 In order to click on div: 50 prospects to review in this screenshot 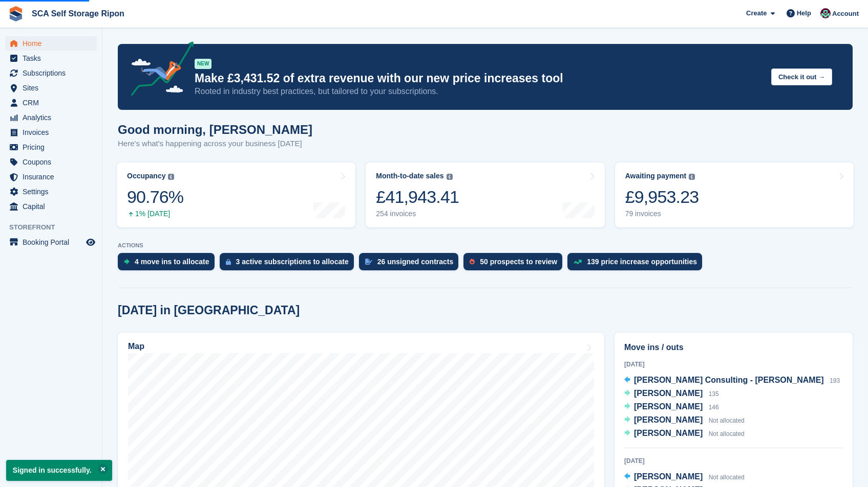, I will do `click(518, 262)`.